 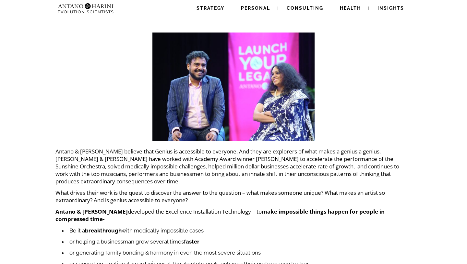 I want to click on span: Health, so click(x=351, y=8).